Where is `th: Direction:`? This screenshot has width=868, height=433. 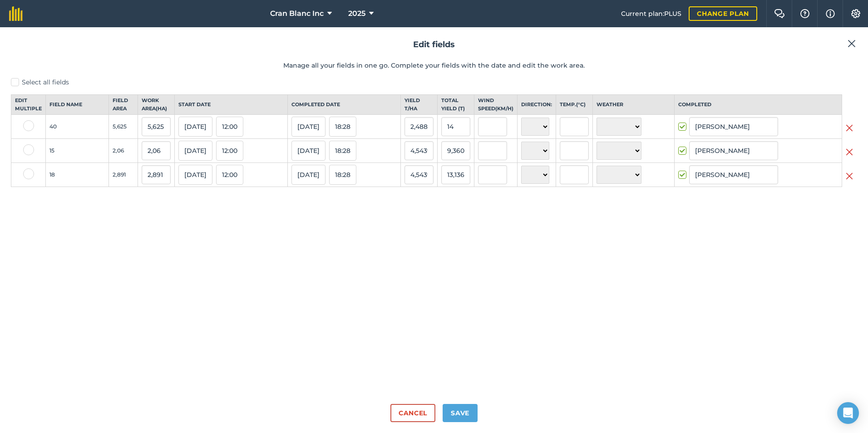
th: Direction: is located at coordinates (536, 105).